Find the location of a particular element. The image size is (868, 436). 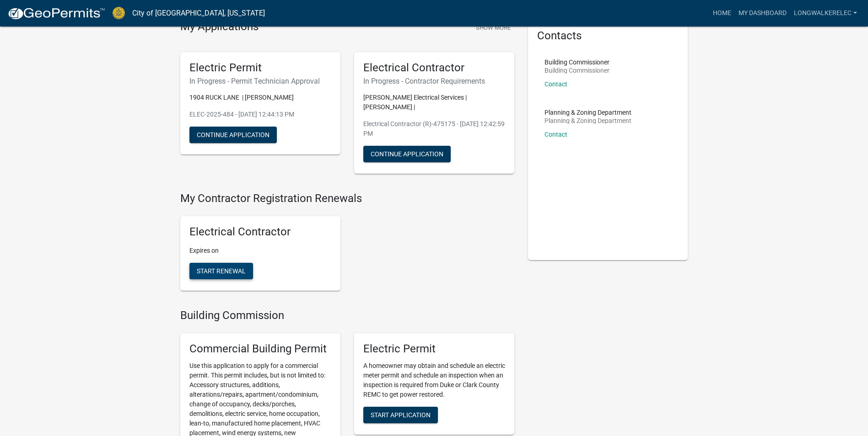

h4: My Applications is located at coordinates (219, 27).